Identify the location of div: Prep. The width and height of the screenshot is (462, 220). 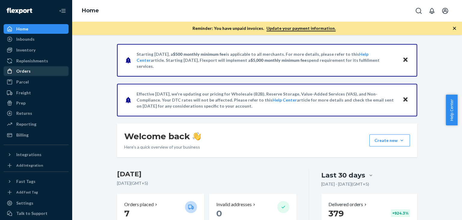
(21, 103).